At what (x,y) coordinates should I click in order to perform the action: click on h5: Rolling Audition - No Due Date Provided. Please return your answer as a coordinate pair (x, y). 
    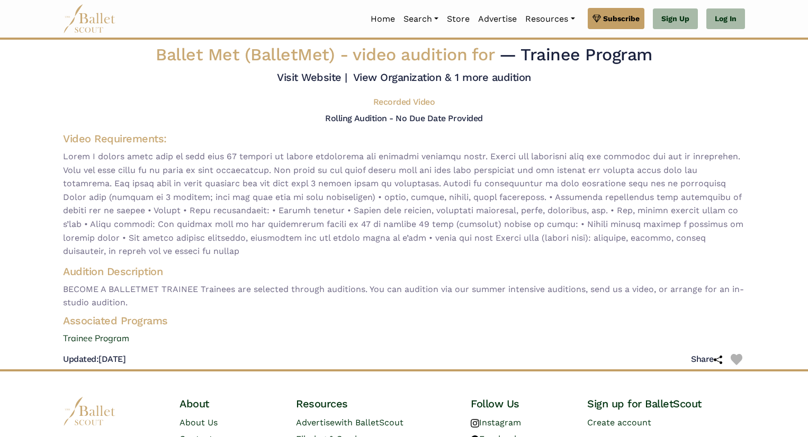
    Looking at the image, I should click on (403, 118).